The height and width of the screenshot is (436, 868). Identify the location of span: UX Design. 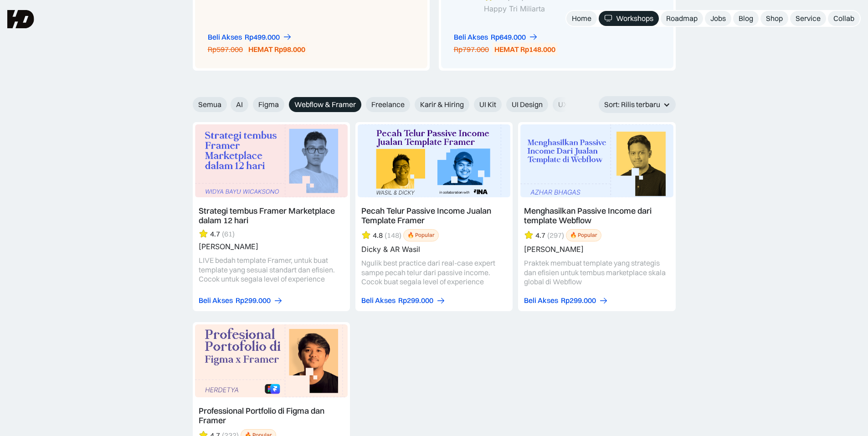
(575, 104).